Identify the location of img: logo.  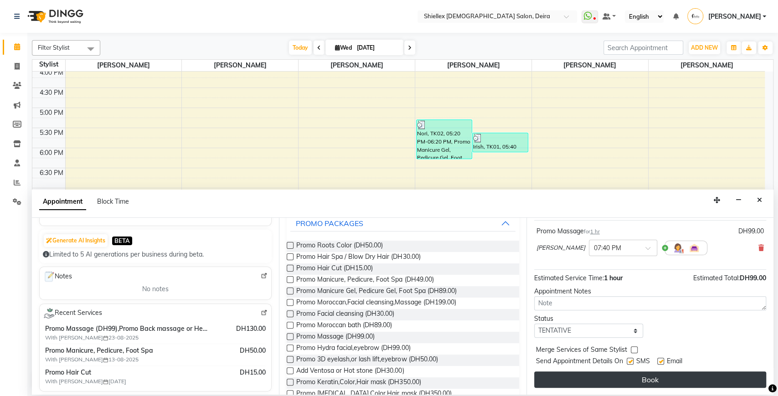
(54, 16).